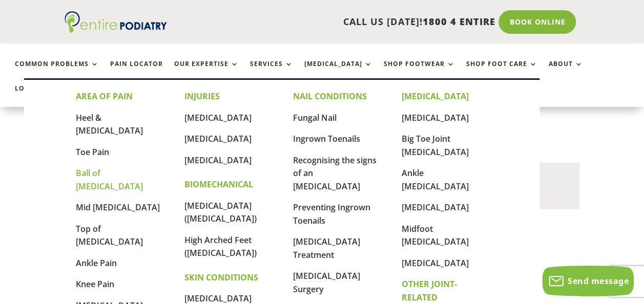 The width and height of the screenshot is (644, 304). What do you see at coordinates (92, 152) in the screenshot?
I see `a: Toe Pain` at bounding box center [92, 152].